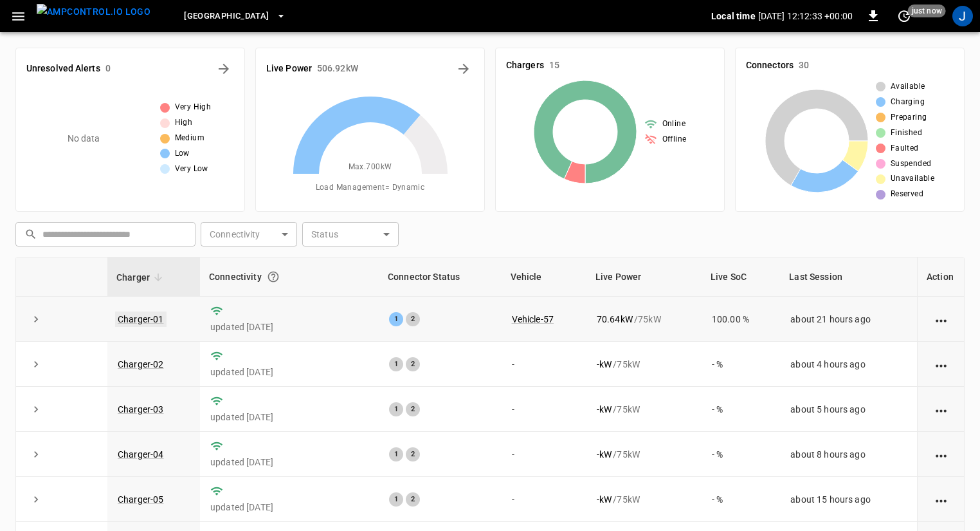 This screenshot has height=531, width=980. Describe the element at coordinates (848, 319) in the screenshot. I see `td: about 21 hours ago` at that location.